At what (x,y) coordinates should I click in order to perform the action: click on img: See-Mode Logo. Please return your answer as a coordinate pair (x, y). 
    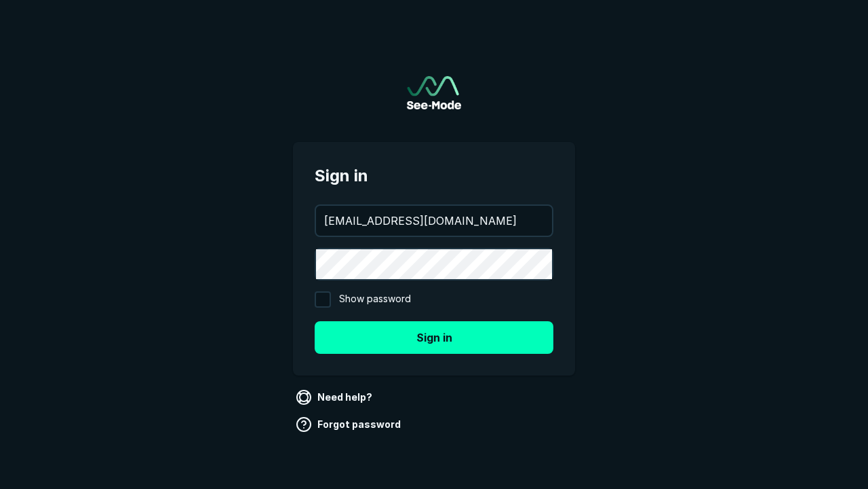
    Looking at the image, I should click on (434, 92).